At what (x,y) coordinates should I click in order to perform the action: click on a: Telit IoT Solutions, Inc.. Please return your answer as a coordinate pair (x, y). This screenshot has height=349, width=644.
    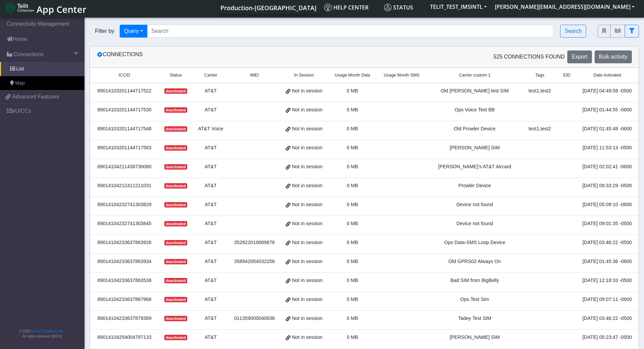
    Looking at the image, I should click on (47, 331).